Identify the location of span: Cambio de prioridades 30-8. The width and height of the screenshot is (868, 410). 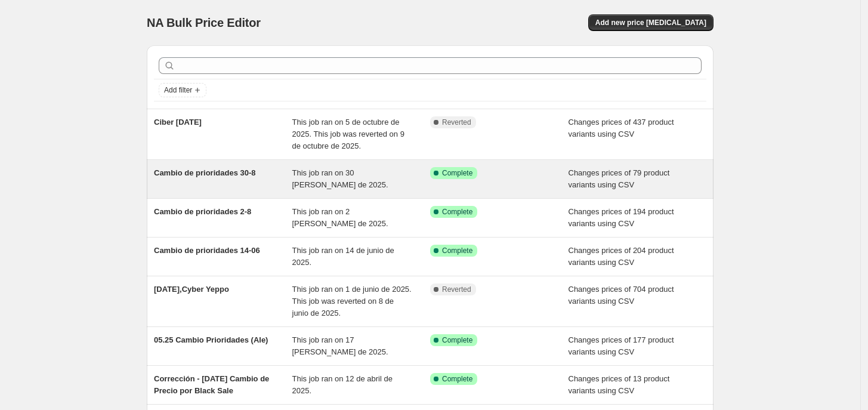
(205, 172).